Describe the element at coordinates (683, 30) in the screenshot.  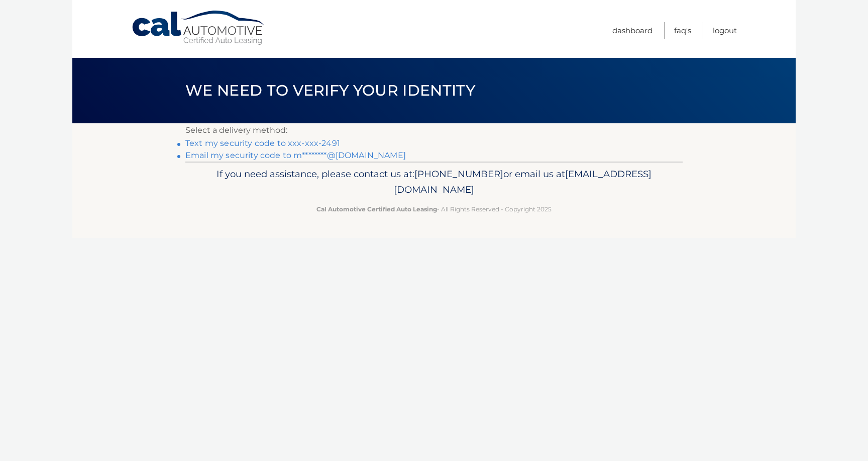
I see `a: FAQ's` at that location.